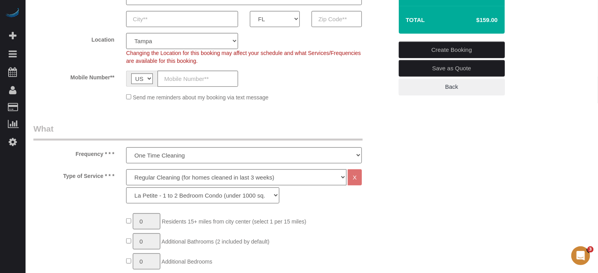 Image resolution: width=598 pixels, height=273 pixels. I want to click on input: Mobile Number**, so click(198, 79).